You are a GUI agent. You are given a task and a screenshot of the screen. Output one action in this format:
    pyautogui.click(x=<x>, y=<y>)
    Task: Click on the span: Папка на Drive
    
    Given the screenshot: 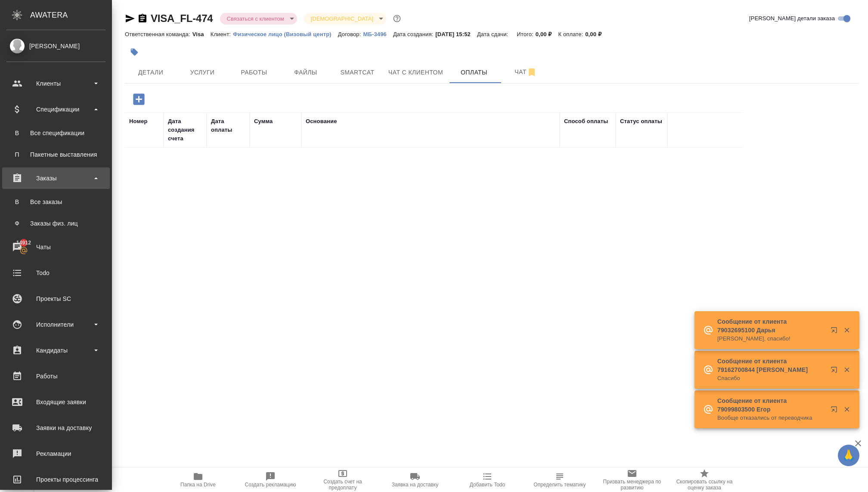 What is the action you would take?
    pyautogui.click(x=198, y=484)
    